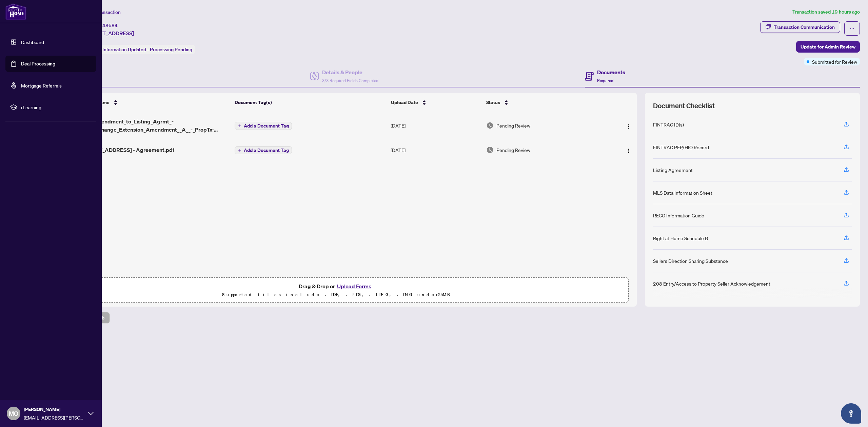  What do you see at coordinates (682, 193) in the screenshot?
I see `div: MLS Data Information Sheet` at bounding box center [682, 193].